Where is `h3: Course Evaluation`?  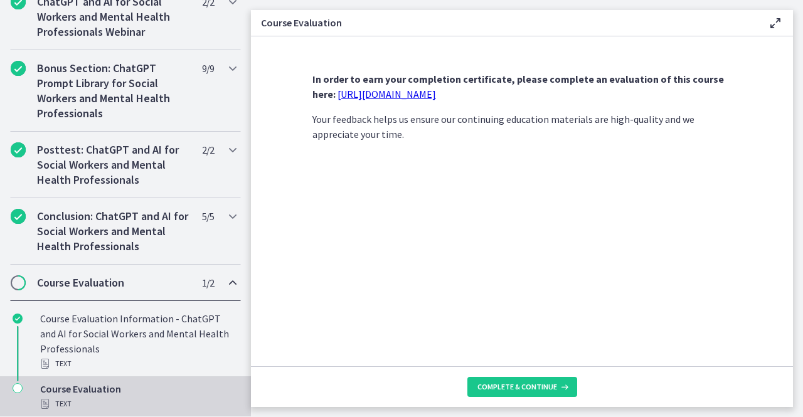
h3: Course Evaluation is located at coordinates (505, 23).